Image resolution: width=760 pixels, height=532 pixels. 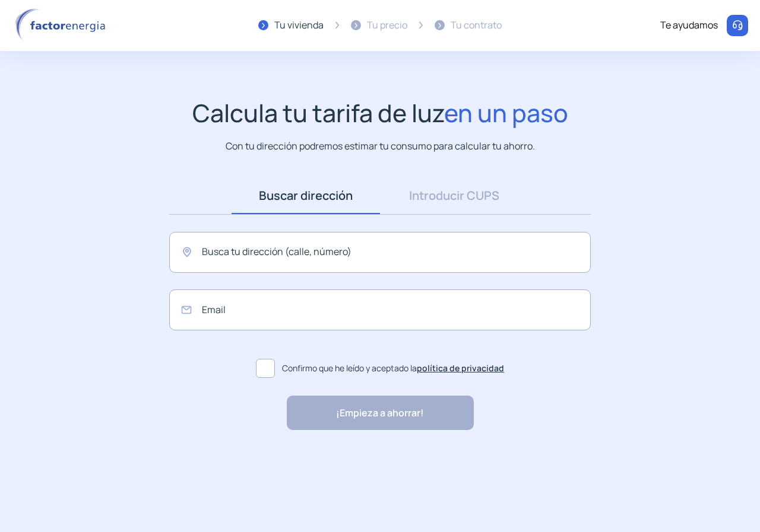 What do you see at coordinates (460, 368) in the screenshot?
I see `a: política de privacidad` at bounding box center [460, 368].